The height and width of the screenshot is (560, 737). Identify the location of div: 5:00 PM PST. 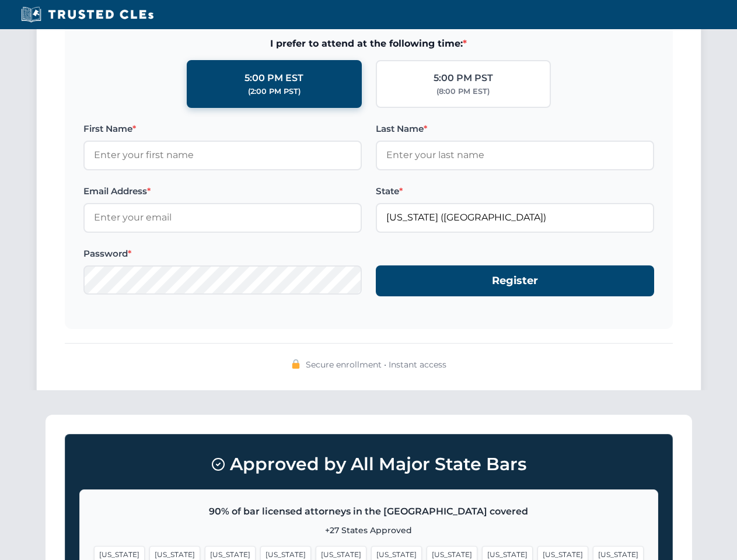
(463, 78).